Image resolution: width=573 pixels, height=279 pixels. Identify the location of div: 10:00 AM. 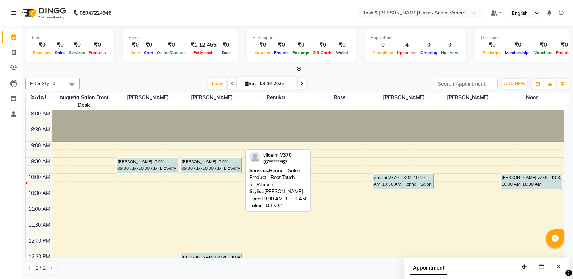
(39, 177).